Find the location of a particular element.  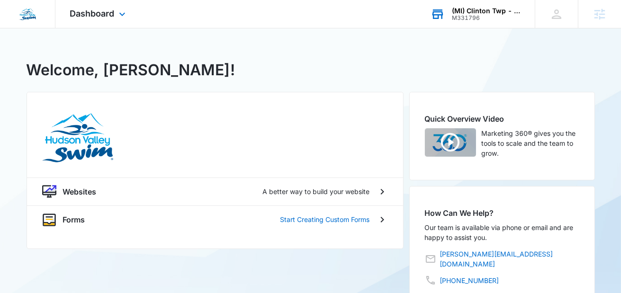

p: A better way to build your website is located at coordinates (316, 191).